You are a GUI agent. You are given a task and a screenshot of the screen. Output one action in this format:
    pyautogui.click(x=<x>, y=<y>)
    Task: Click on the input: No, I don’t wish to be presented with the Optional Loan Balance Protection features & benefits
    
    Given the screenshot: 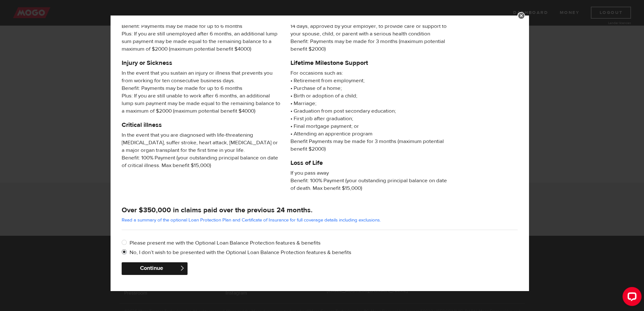 What is the action you would take?
    pyautogui.click(x=125, y=253)
    